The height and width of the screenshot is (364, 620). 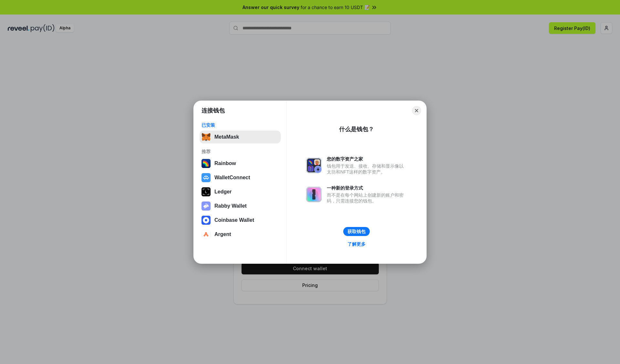 I want to click on div: Argent, so click(x=223, y=235).